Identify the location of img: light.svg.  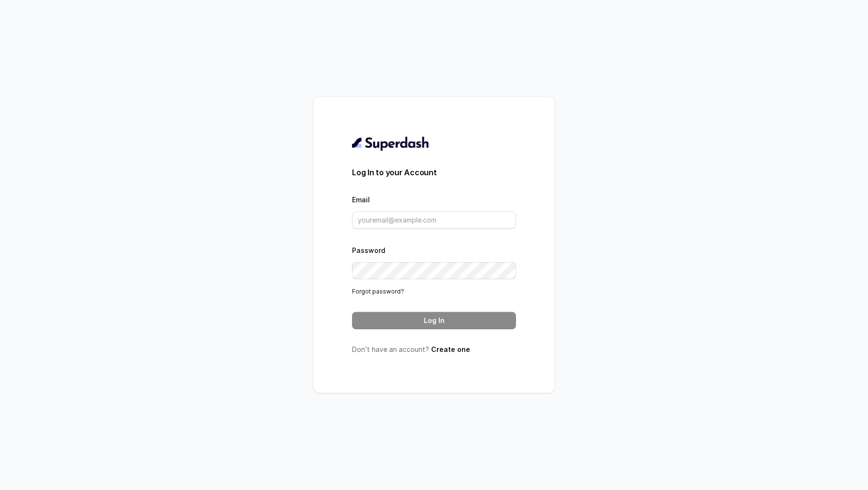
(391, 143).